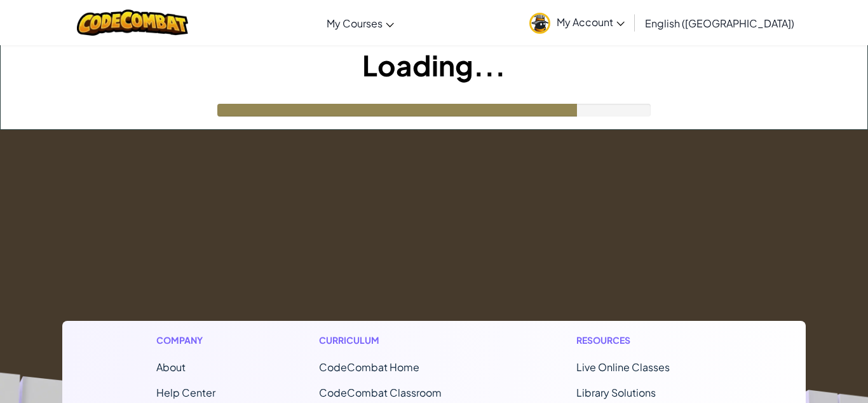 This screenshot has width=868, height=403. What do you see at coordinates (132, 22) in the screenshot?
I see `img: CodeCombat logo` at bounding box center [132, 22].